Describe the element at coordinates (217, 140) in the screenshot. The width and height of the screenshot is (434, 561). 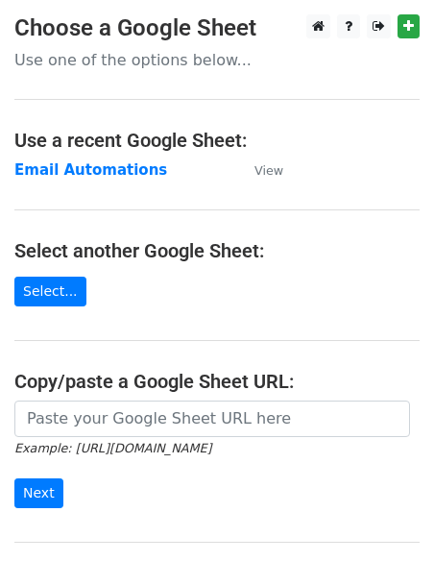
I see `h4: Use a recent Google Sheet:` at that location.